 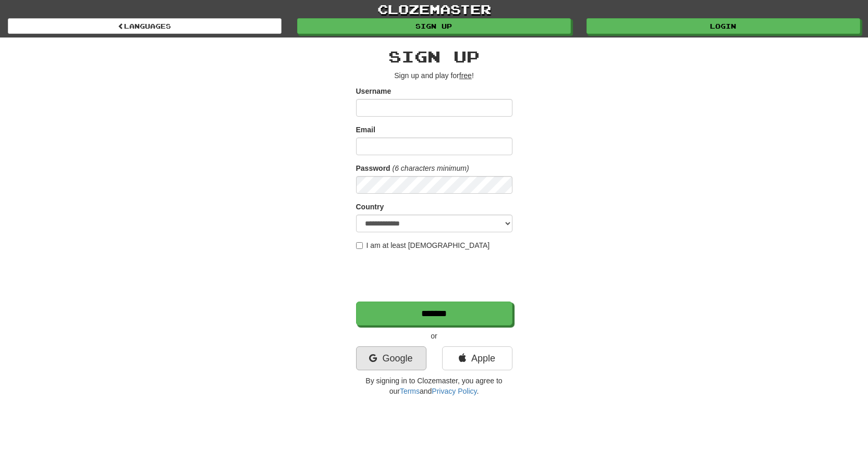 I want to click on a: Terms, so click(x=410, y=391).